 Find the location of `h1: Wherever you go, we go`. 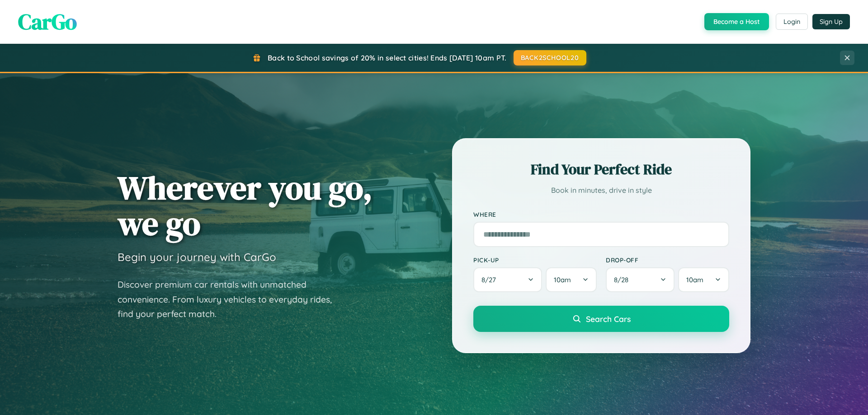

h1: Wherever you go, we go is located at coordinates (245, 206).